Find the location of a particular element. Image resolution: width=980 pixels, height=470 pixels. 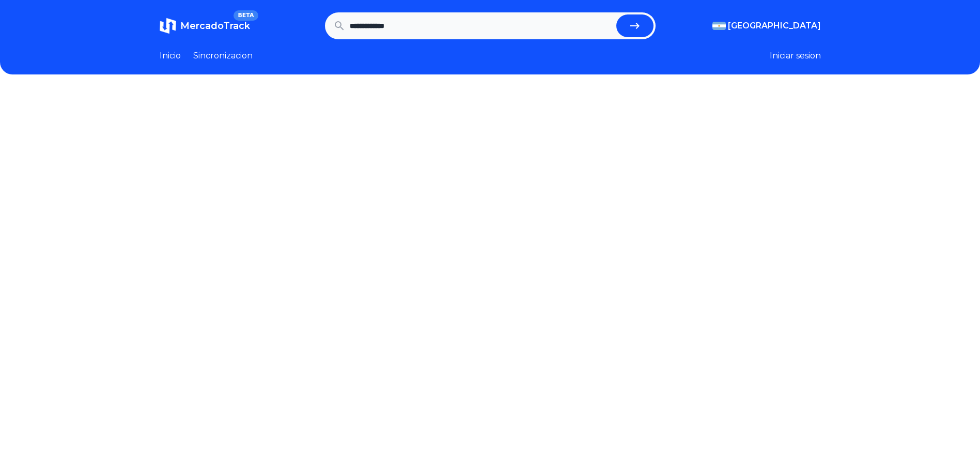

span: BETA is located at coordinates (245, 15).